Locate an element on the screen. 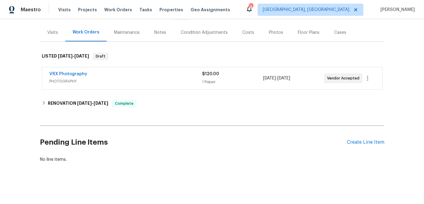 This screenshot has width=424, height=204. div: No line items. is located at coordinates (212, 160).